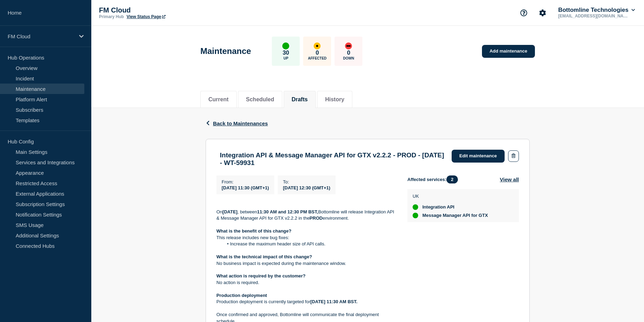 The image size is (644, 322). What do you see at coordinates (286, 58) in the screenshot?
I see `p: Up` at bounding box center [286, 58].